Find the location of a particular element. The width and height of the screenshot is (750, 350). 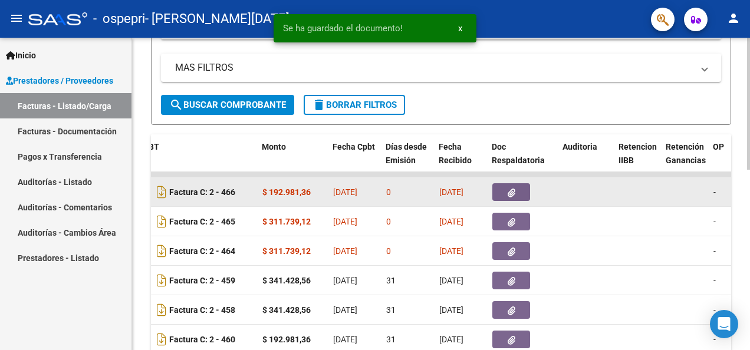

strong: Factura C: 2 - 459 is located at coordinates (202, 280).